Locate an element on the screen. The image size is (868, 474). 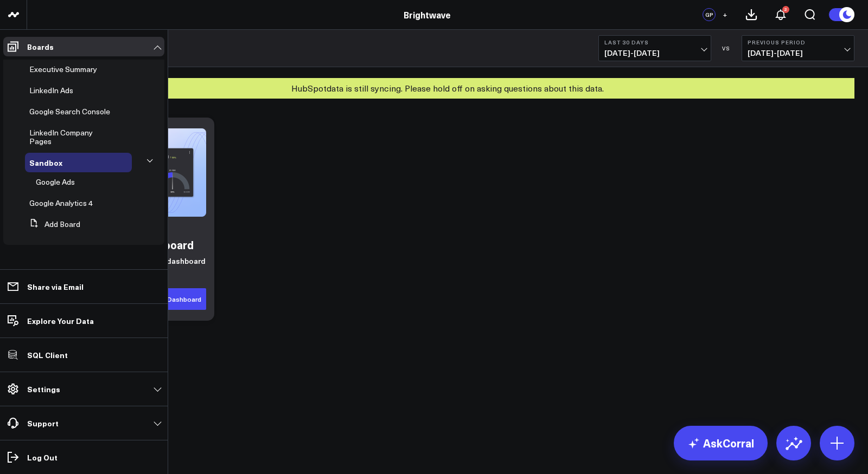
div: GP is located at coordinates (709, 15).